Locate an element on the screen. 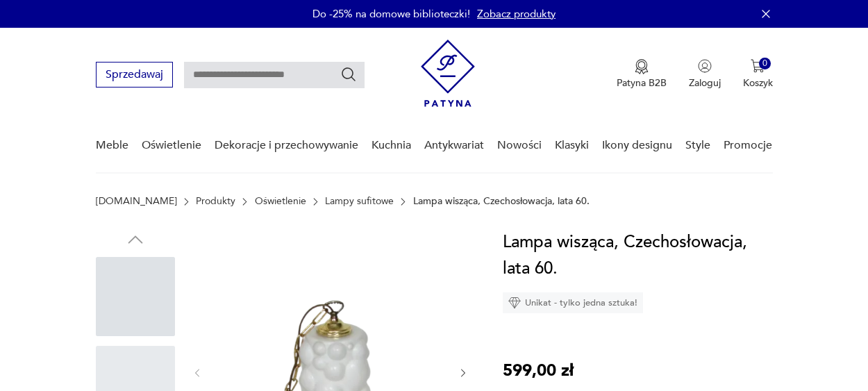 The width and height of the screenshot is (868, 391). img: Ikona koszyka is located at coordinates (757, 66).